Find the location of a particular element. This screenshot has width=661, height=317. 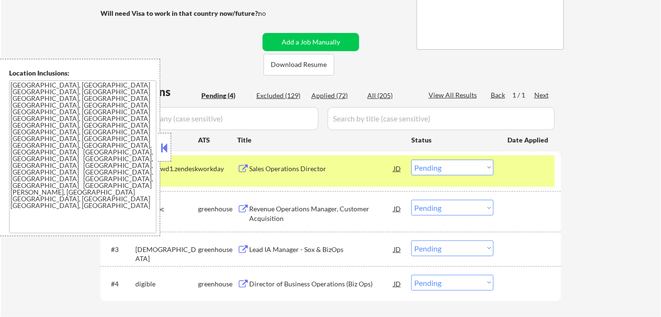

div: Lead IA Manager - Sox & BizOps is located at coordinates (322, 250).